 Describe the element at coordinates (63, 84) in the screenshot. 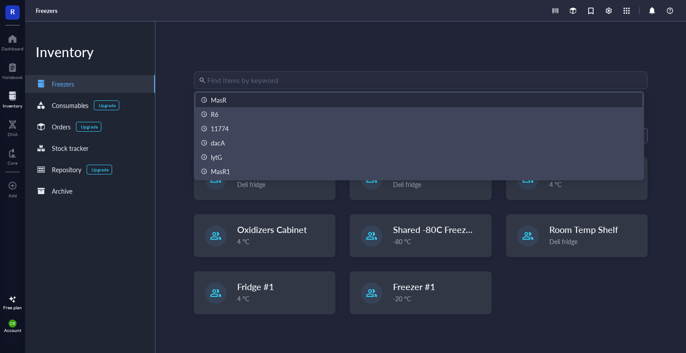

I see `div: Freezers` at that location.